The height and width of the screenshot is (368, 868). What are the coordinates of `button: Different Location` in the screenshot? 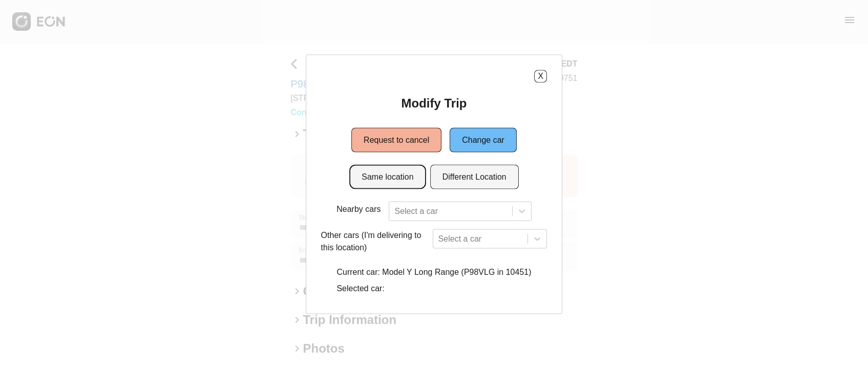 It's located at (474, 177).